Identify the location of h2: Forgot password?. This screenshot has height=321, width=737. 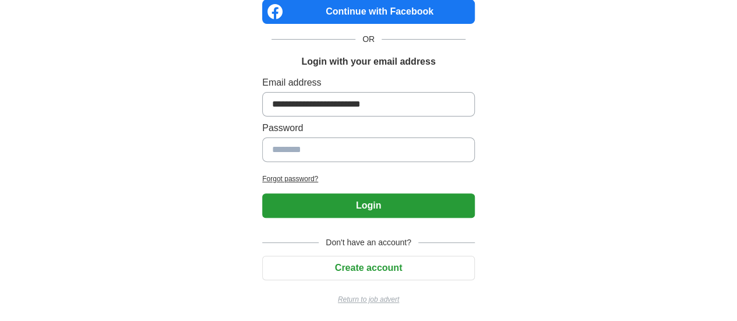
(368, 179).